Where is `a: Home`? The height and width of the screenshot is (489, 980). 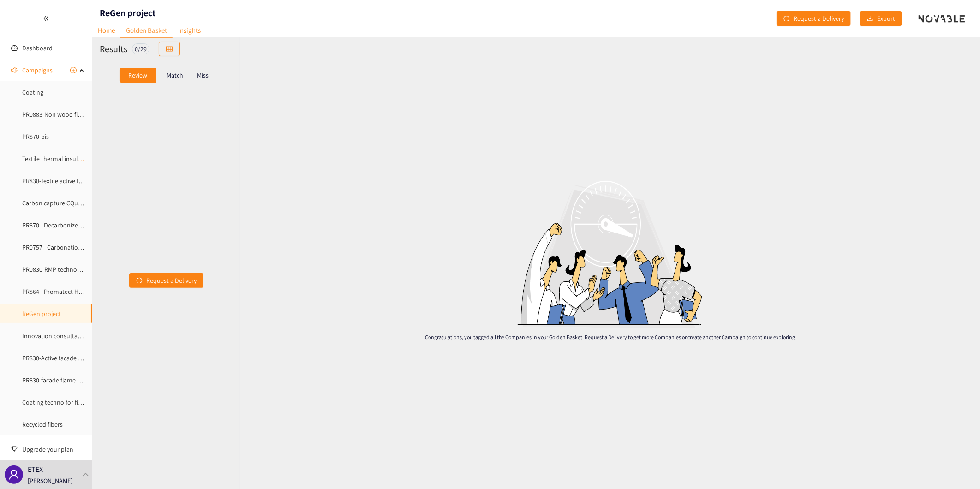 a: Home is located at coordinates (106, 30).